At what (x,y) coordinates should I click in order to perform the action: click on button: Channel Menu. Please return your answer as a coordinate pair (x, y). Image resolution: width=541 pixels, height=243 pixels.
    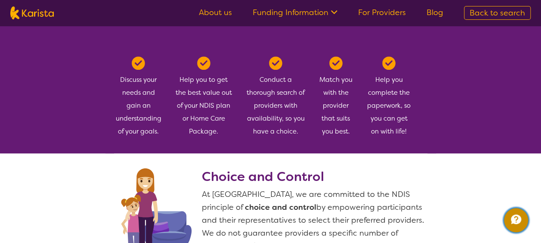
    Looking at the image, I should click on (516, 220).